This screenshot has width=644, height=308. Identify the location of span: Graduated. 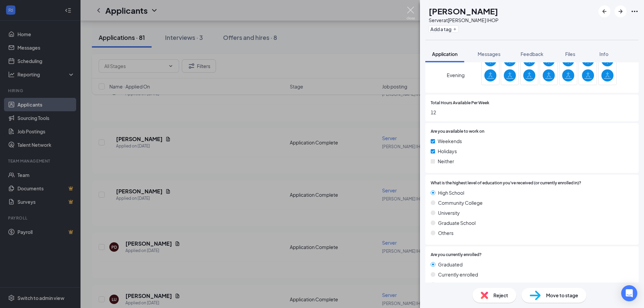
(450, 264).